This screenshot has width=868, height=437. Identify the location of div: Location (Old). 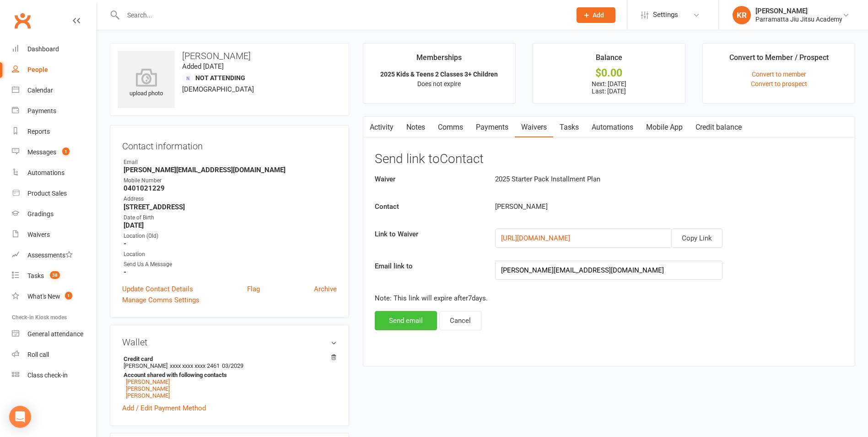
(230, 236).